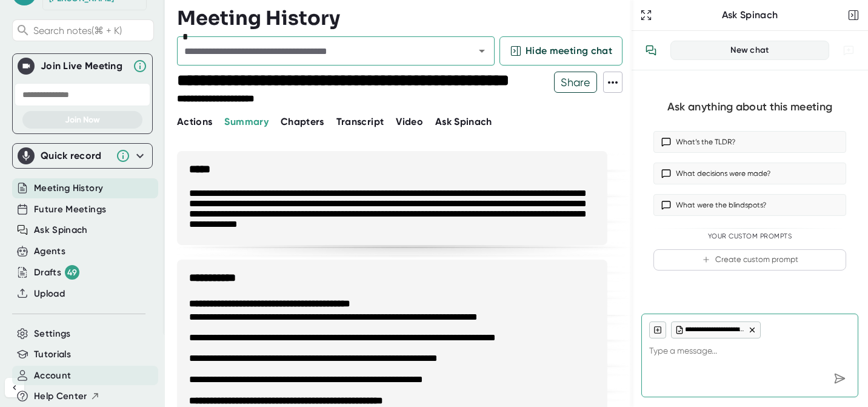  What do you see at coordinates (52, 355) in the screenshot?
I see `span: Tutorials` at bounding box center [52, 355].